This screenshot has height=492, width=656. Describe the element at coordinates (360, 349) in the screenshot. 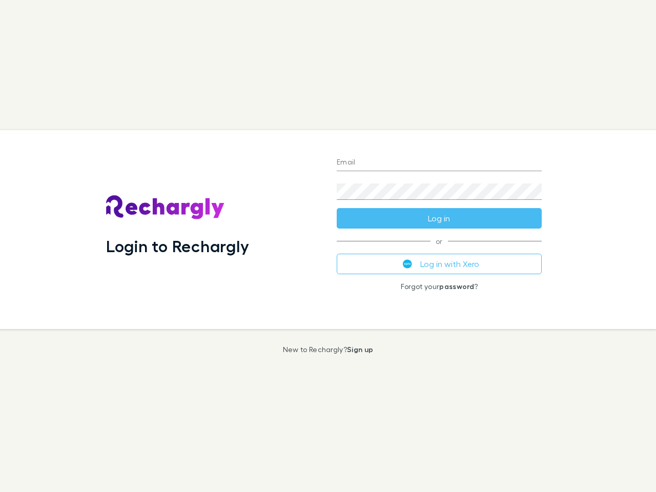

I see `a: Sign up` at that location.